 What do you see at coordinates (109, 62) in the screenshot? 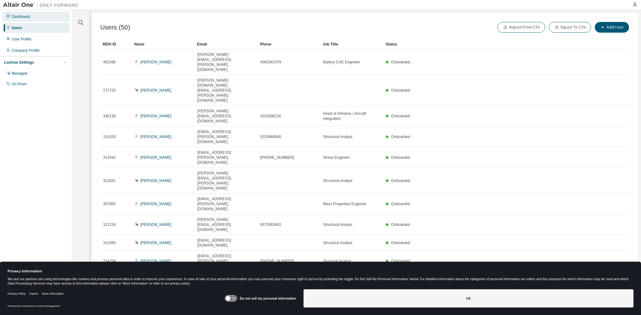
I see `span: 402396` at bounding box center [109, 62].